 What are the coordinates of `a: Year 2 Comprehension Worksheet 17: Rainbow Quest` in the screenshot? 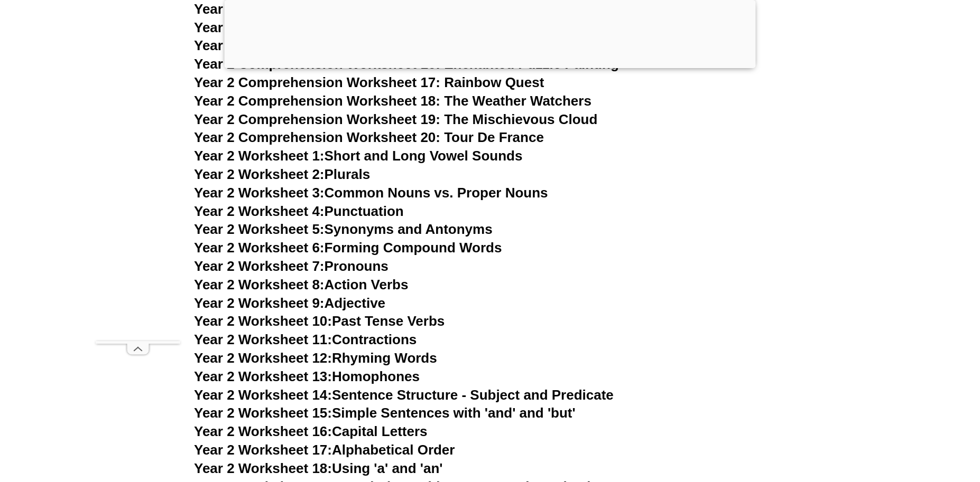 It's located at (369, 82).